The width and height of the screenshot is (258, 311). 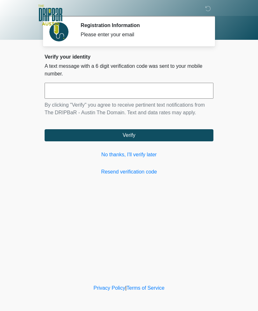 What do you see at coordinates (129, 70) in the screenshot?
I see `p: A text message with a 6 digit verification code was sent to your mobile number.` at bounding box center [129, 70].